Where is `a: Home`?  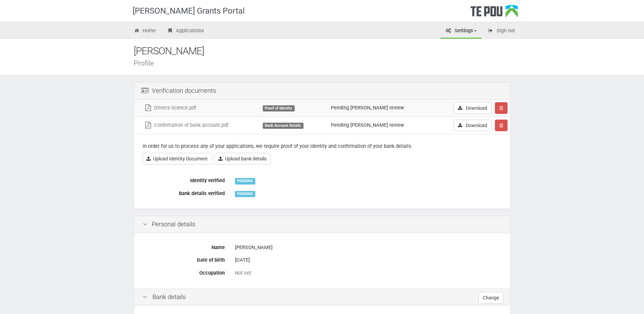
a: Home is located at coordinates (145, 31).